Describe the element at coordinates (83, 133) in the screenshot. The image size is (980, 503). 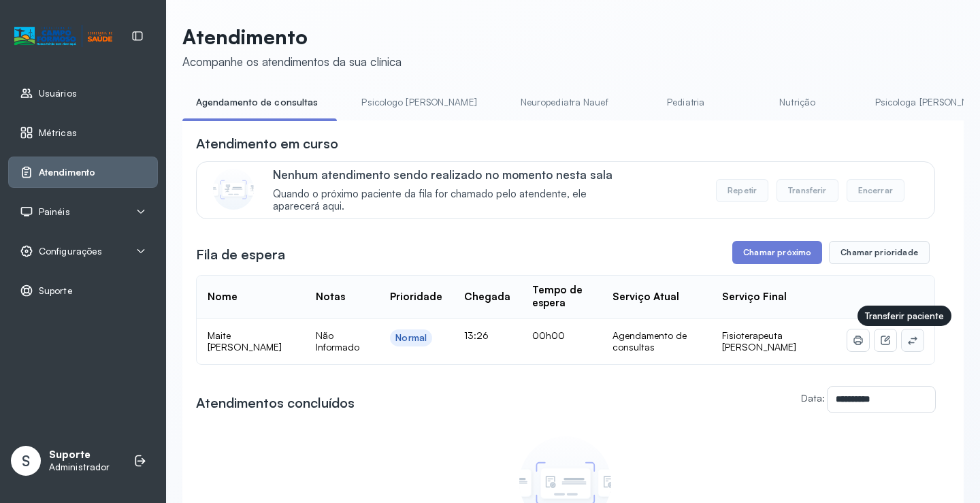
I see `a: Métricas` at that location.